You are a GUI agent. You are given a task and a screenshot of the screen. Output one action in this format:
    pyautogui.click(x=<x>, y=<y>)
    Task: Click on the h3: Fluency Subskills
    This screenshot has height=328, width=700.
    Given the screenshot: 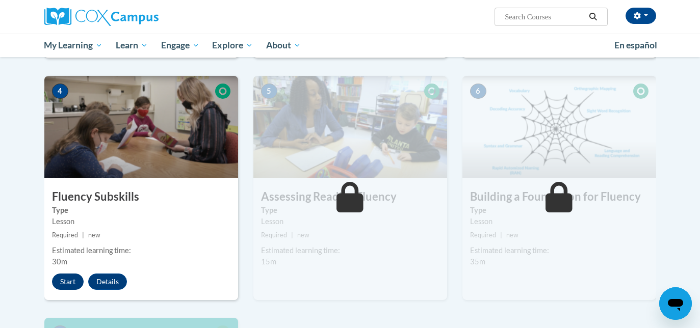 What is the action you would take?
    pyautogui.click(x=141, y=197)
    